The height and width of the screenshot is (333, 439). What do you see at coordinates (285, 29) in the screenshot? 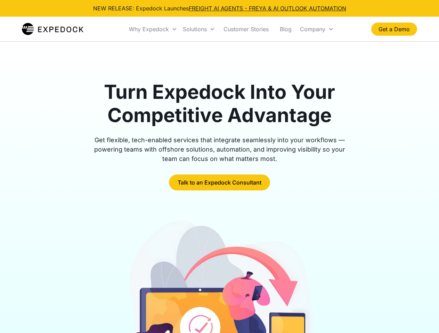
I see `a: Blog` at bounding box center [285, 29].